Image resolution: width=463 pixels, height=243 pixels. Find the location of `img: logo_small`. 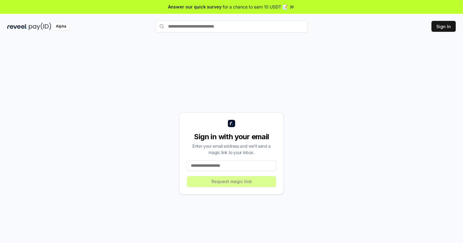

img: logo_small is located at coordinates (231, 124).